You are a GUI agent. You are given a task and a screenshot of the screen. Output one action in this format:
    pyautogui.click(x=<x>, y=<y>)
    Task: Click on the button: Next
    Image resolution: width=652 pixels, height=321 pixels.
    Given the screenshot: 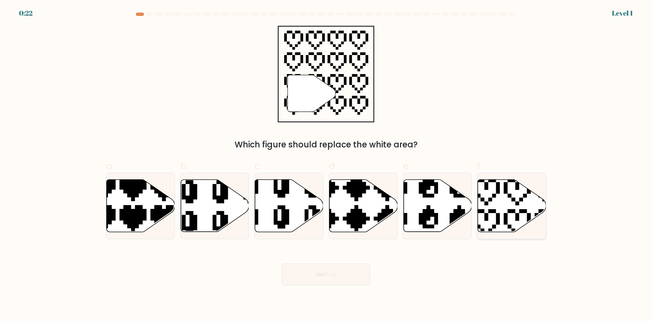 What is the action you would take?
    pyautogui.click(x=326, y=274)
    